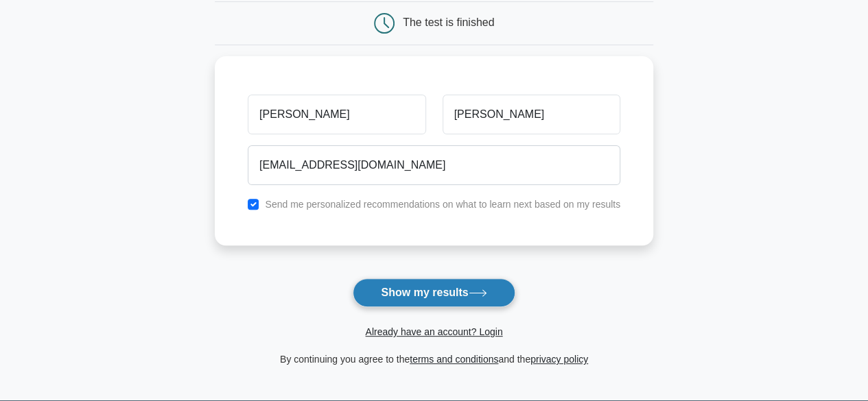  What do you see at coordinates (336, 114) in the screenshot?
I see `input: First name` at bounding box center [336, 114].